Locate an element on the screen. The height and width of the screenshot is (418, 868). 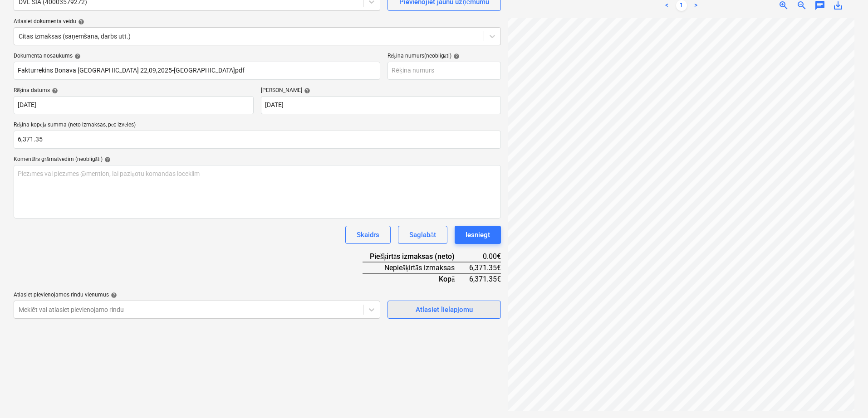
div: Atlasiet dokumenta veidu is located at coordinates (258, 22).